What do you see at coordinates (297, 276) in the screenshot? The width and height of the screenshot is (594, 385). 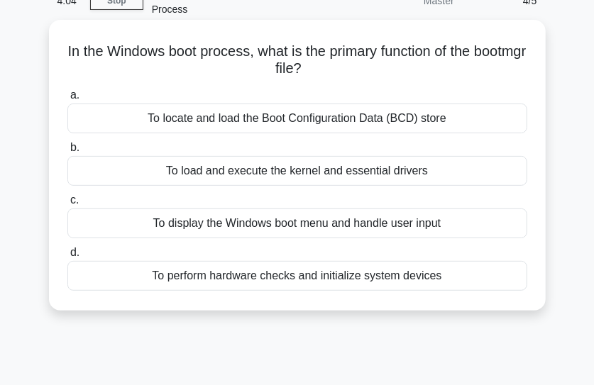 I see `div: To perform hardware checks and initialize system devices` at bounding box center [297, 276].